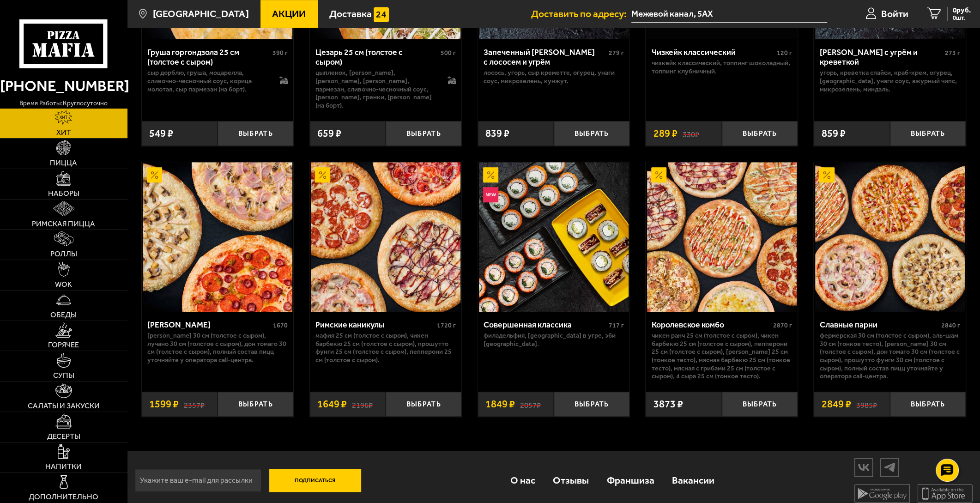 This screenshot has height=503, width=980. Describe the element at coordinates (554, 237) in the screenshot. I see `img: Совершенная классика` at that location.